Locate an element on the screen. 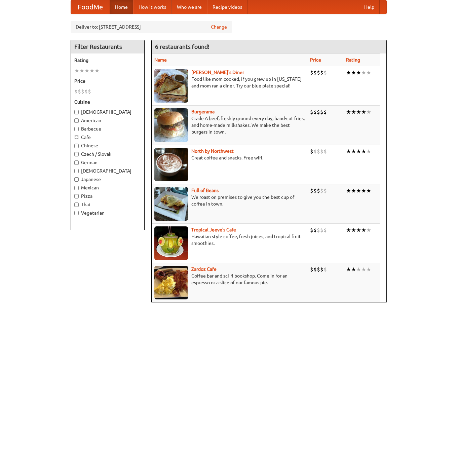 Image resolution: width=457 pixels, height=476 pixels. label: Pizza is located at coordinates (107, 196).